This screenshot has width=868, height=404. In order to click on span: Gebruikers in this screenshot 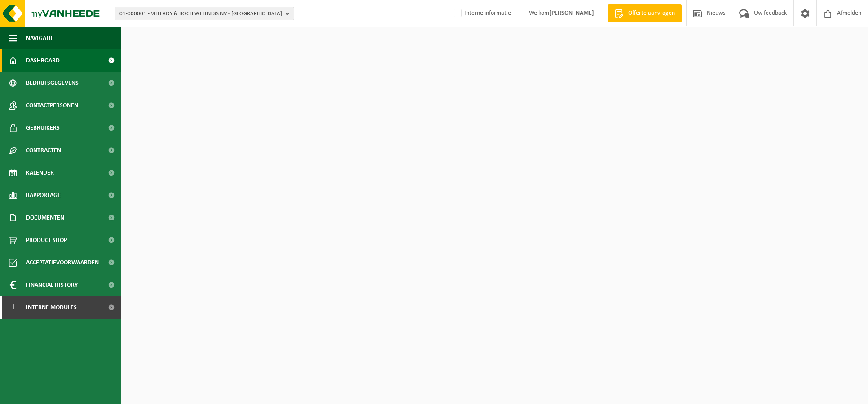, I will do `click(43, 128)`.